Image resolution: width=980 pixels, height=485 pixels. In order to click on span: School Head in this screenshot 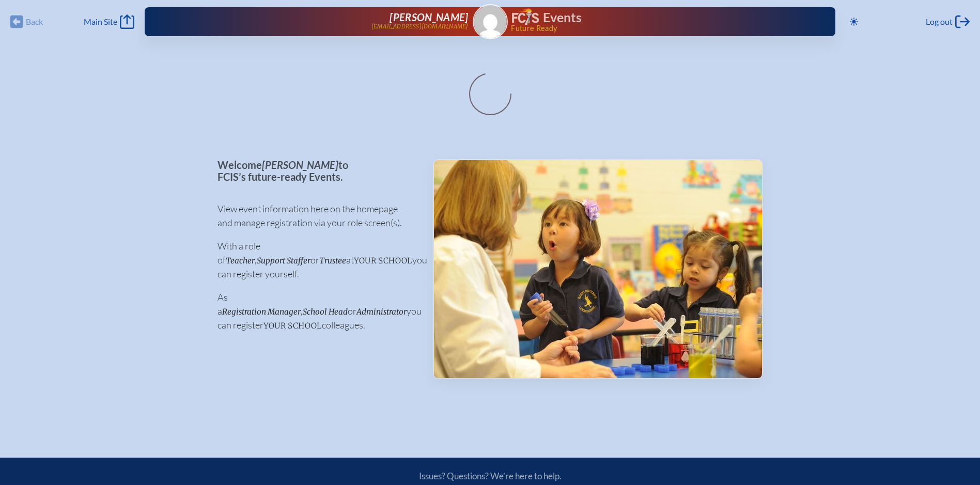, I will do `click(325, 311)`.